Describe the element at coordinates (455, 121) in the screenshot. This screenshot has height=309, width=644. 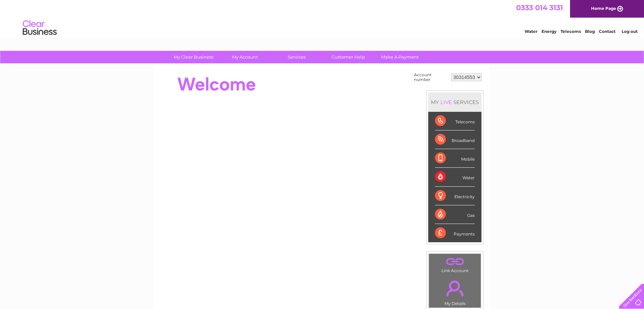
I see `div: Telecoms` at that location.